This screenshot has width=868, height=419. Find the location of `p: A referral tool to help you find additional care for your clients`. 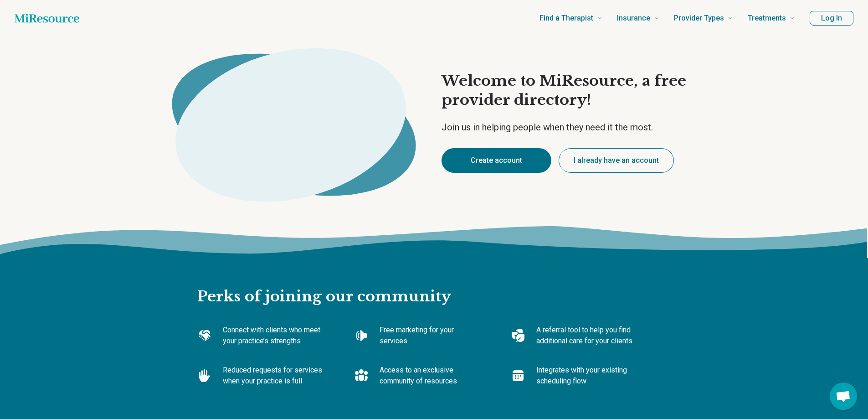

p: A referral tool to help you find additional care for your clients is located at coordinates (587, 335).